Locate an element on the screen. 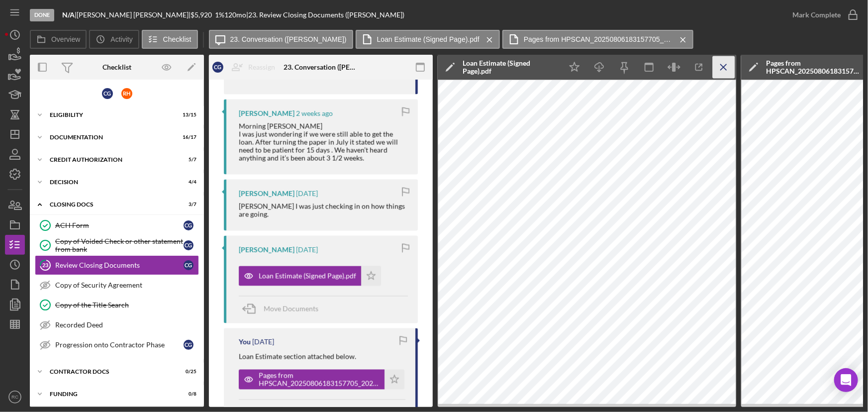 This screenshot has height=412, width=868. div: Done is located at coordinates (42, 15).